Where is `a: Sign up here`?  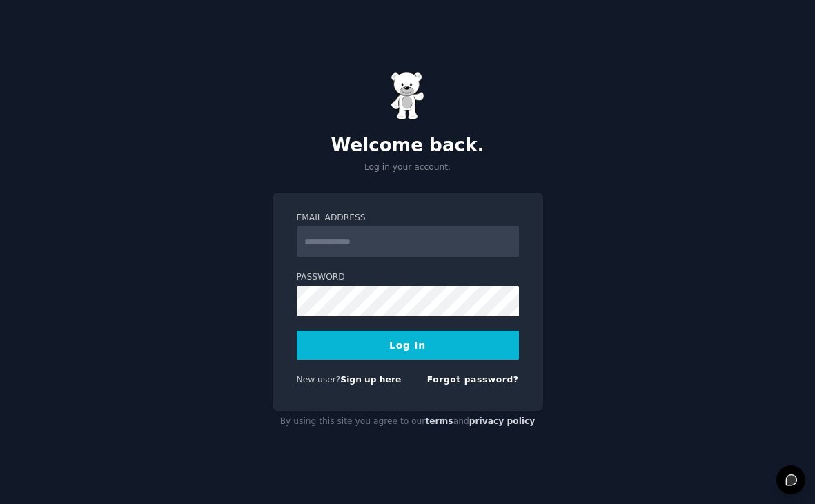
a: Sign up here is located at coordinates (371, 379).